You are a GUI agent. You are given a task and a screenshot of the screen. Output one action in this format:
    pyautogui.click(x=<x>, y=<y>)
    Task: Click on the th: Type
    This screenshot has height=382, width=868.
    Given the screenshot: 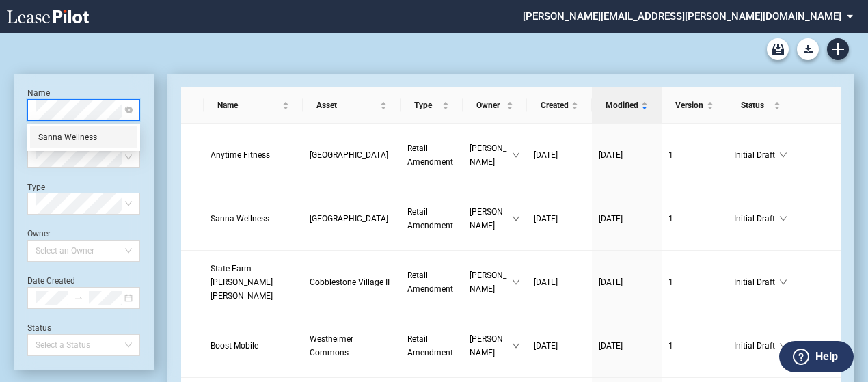 What is the action you would take?
    pyautogui.click(x=431, y=105)
    